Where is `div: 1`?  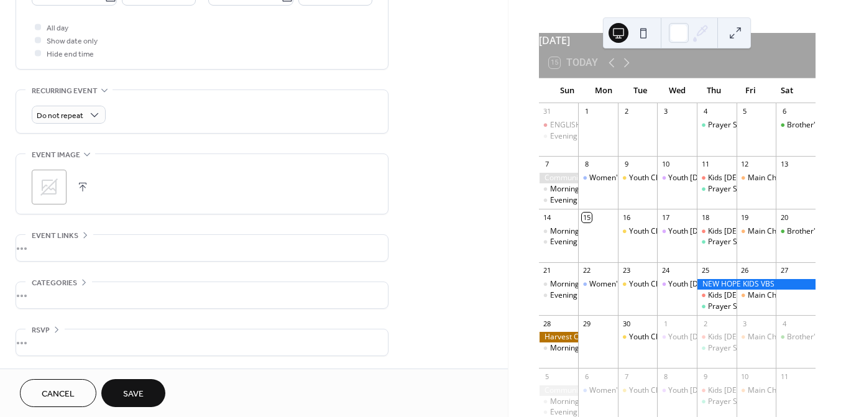
div: 1 is located at coordinates (586, 111).